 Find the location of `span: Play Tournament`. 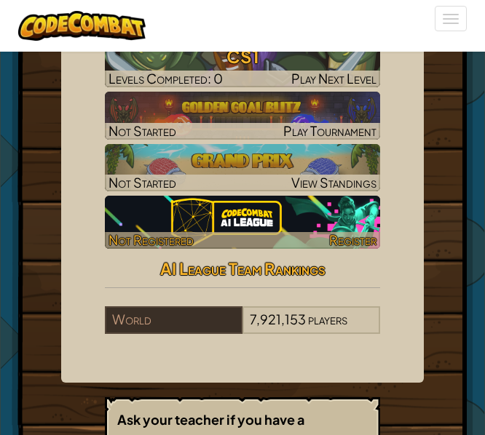

span: Play Tournament is located at coordinates (330, 130).